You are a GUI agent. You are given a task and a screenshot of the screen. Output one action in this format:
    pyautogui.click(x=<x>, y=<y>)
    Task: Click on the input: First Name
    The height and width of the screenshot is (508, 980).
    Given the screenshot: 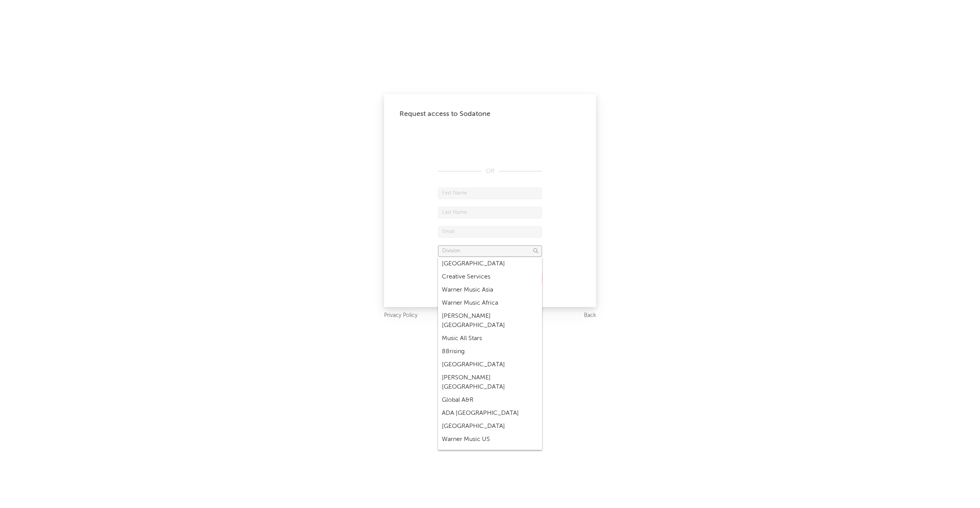 What is the action you would take?
    pyautogui.click(x=490, y=193)
    